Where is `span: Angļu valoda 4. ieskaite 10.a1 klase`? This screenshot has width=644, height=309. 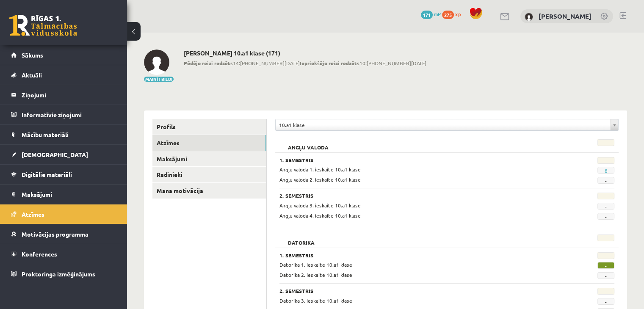
span: Angļu valoda 4. ieskaite 10.a1 klase is located at coordinates (320, 216).